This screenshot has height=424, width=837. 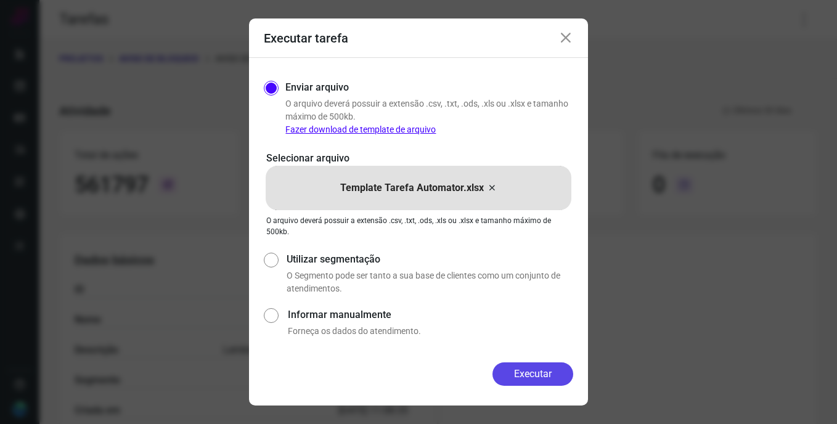 I want to click on button: Executar, so click(x=532, y=374).